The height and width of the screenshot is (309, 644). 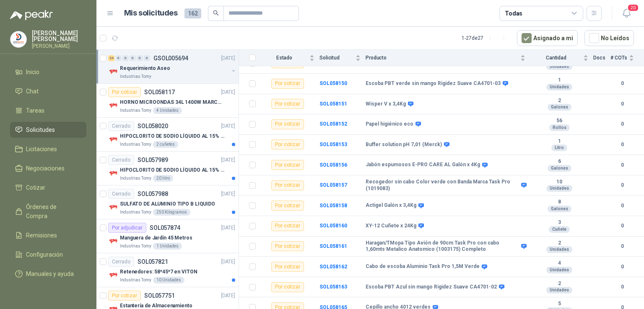 I want to click on a: Configuración, so click(x=48, y=255).